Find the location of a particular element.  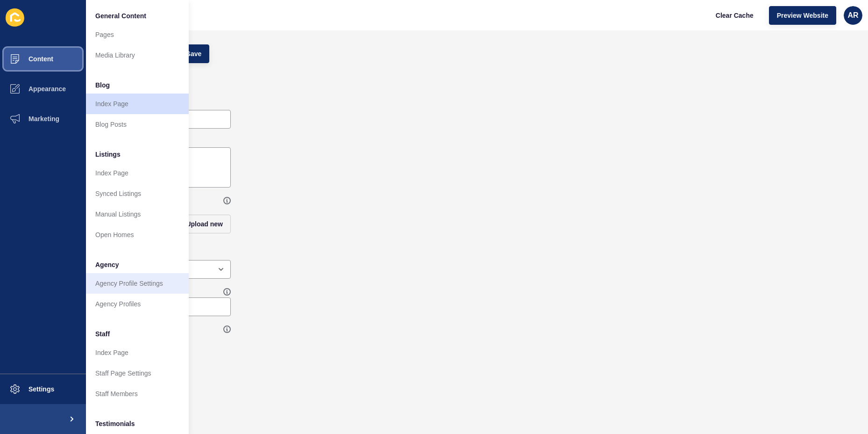

a: Media Library is located at coordinates (137, 55).